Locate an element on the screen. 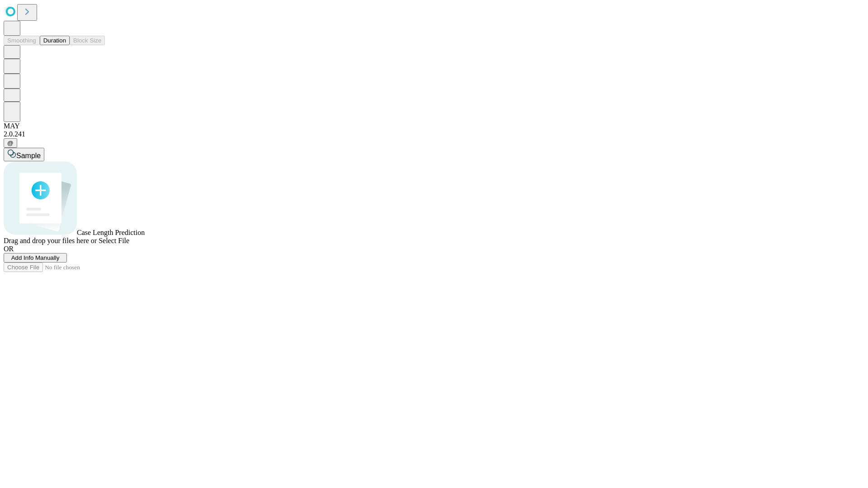 This screenshot has width=868, height=488. div: MAY is located at coordinates (434, 126).